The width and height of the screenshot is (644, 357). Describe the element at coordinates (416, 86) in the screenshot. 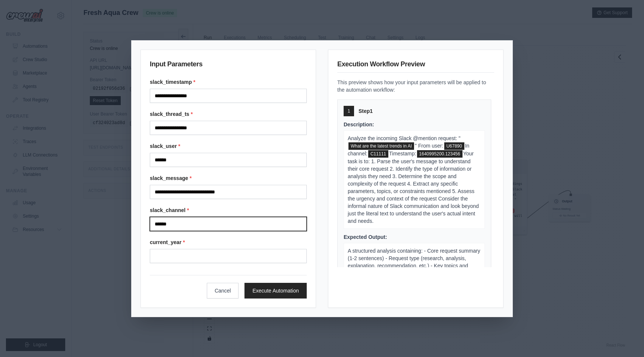

I see `p: This preview shows how your input parameters will be applied to the automation workflow:` at that location.